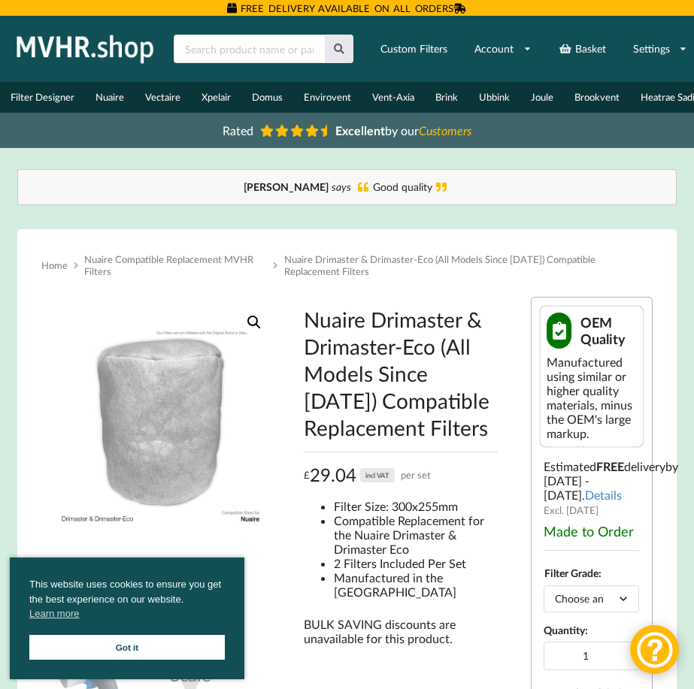 The image size is (694, 689). I want to click on span: per set, so click(416, 475).